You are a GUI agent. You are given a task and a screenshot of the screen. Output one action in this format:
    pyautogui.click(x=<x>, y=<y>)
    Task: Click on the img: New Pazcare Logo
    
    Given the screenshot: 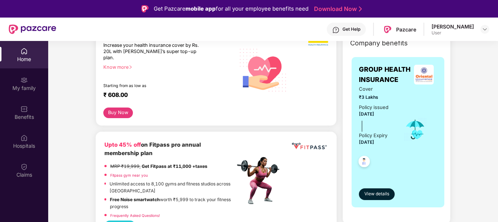 What is the action you would take?
    pyautogui.click(x=32, y=29)
    